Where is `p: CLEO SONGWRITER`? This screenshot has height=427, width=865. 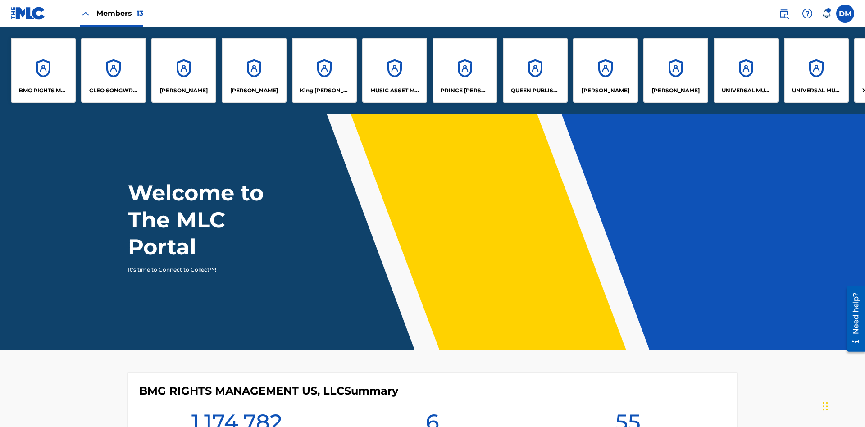 p: CLEO SONGWRITER is located at coordinates (113, 91).